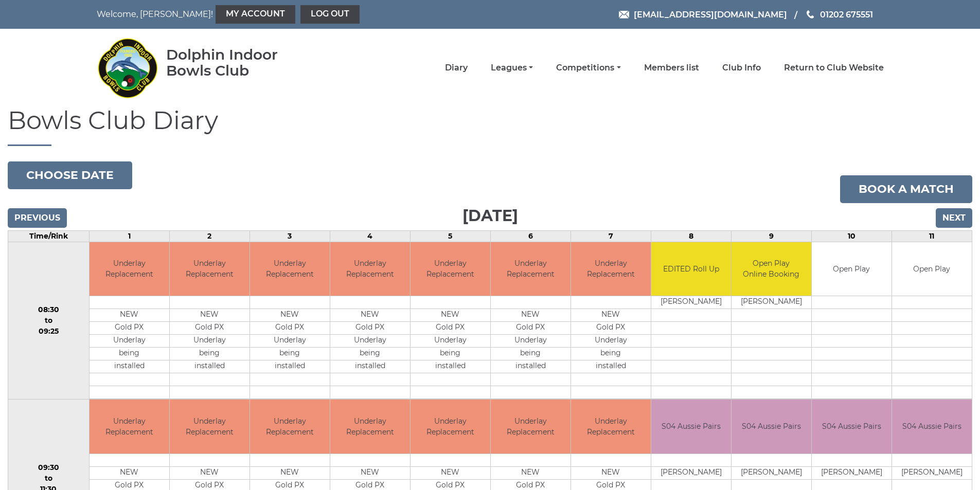  I want to click on a: Leagues, so click(512, 68).